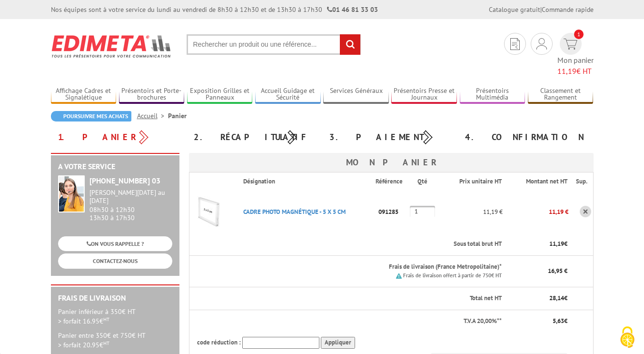 Image resolution: width=644 pixels, height=354 pixels. What do you see at coordinates (627, 337) in the screenshot?
I see `button: Cookies (fenêtre modale)` at bounding box center [627, 337].